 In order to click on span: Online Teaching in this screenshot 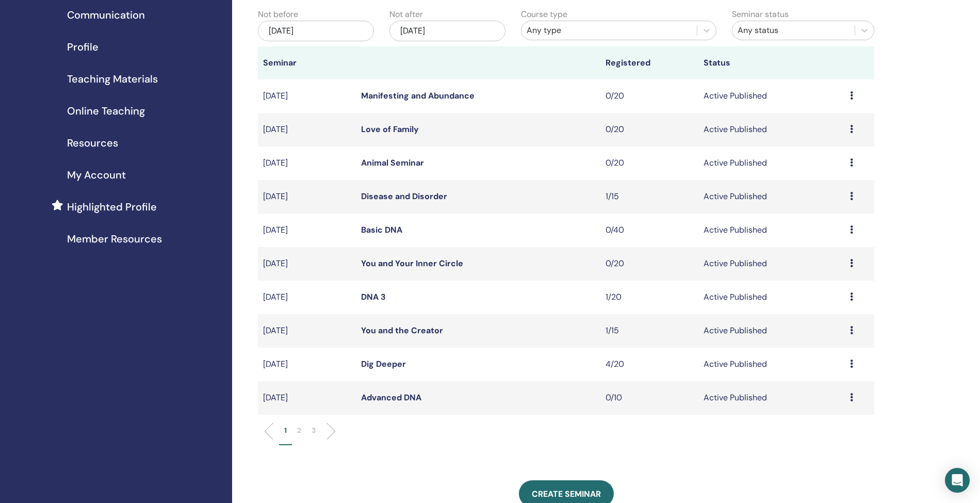, I will do `click(105, 111)`.